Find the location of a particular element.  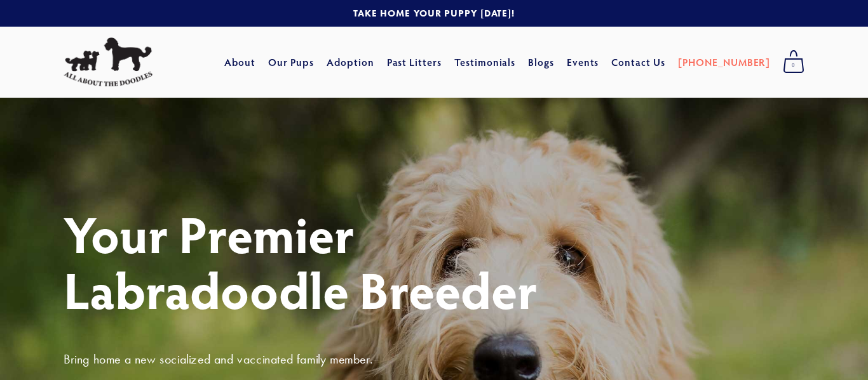

a: 0 items in cart is located at coordinates (793, 62).